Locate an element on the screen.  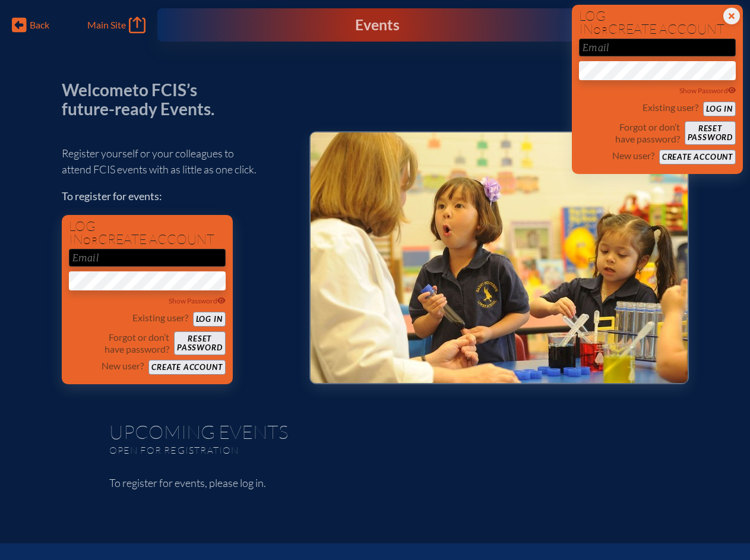
p: To register for events: is located at coordinates (176, 196).